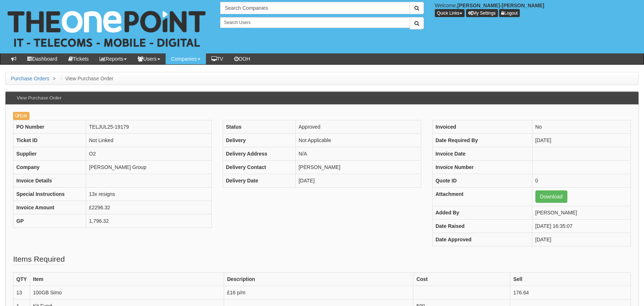 The height and width of the screenshot is (306, 644). I want to click on a: TV, so click(217, 59).